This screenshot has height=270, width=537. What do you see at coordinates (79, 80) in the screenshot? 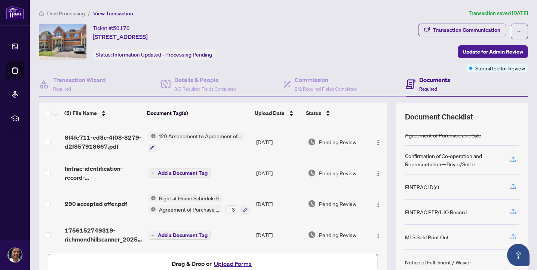
I see `h4: Transaction Wizard` at bounding box center [79, 80].